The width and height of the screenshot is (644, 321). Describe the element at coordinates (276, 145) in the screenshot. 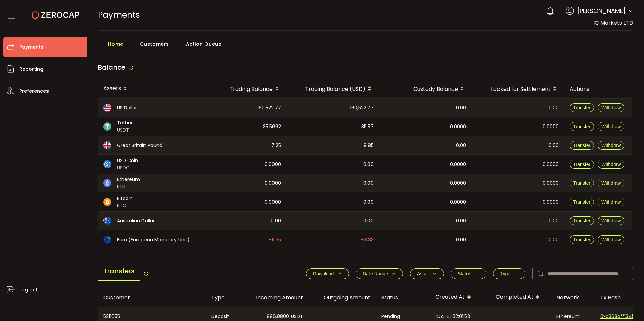

I see `span: 7.25` at that location.